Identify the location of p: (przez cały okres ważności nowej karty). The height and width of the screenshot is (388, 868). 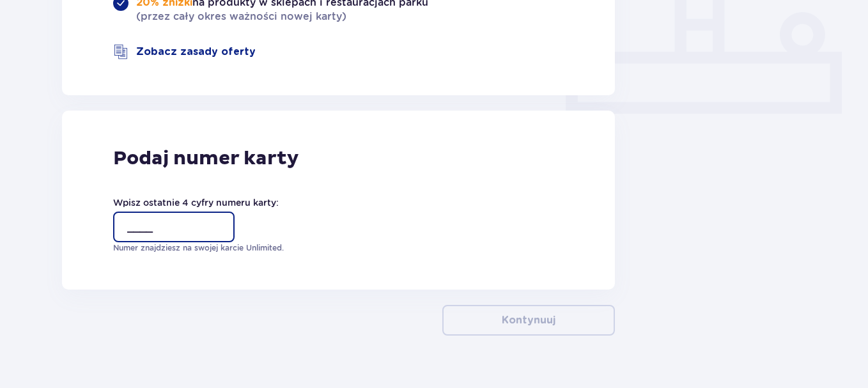
(282, 16).